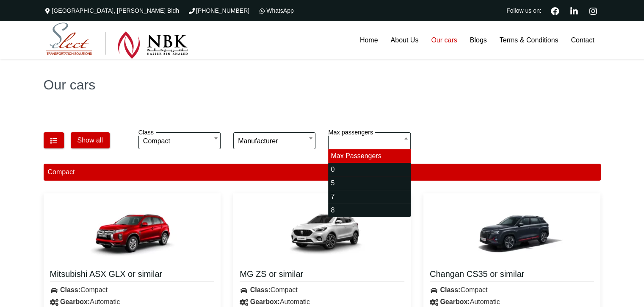  I want to click on a: About Us, so click(404, 40).